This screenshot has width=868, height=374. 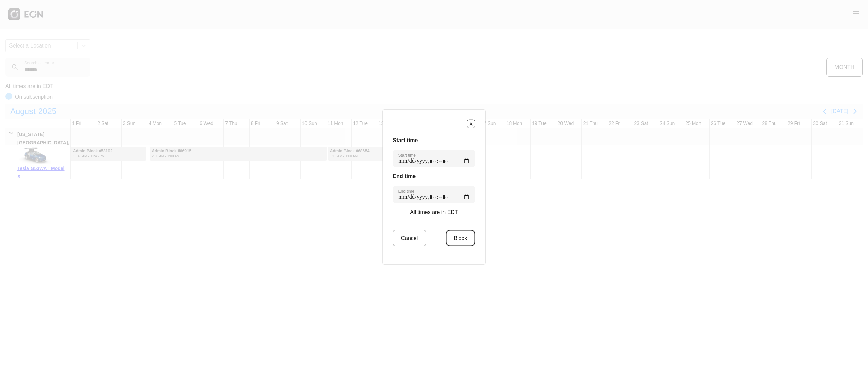 I want to click on h3: End time, so click(x=434, y=177).